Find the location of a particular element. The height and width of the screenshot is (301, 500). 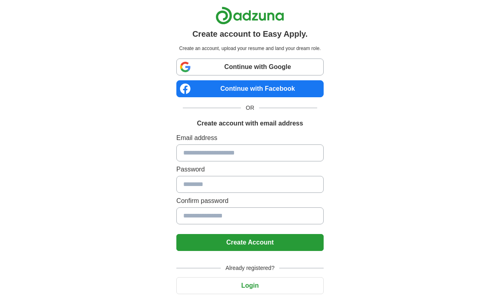

a: Login is located at coordinates (250, 285).